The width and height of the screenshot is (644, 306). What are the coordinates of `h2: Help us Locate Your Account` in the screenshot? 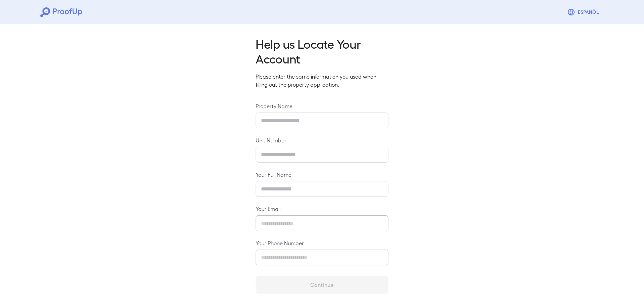 It's located at (322, 51).